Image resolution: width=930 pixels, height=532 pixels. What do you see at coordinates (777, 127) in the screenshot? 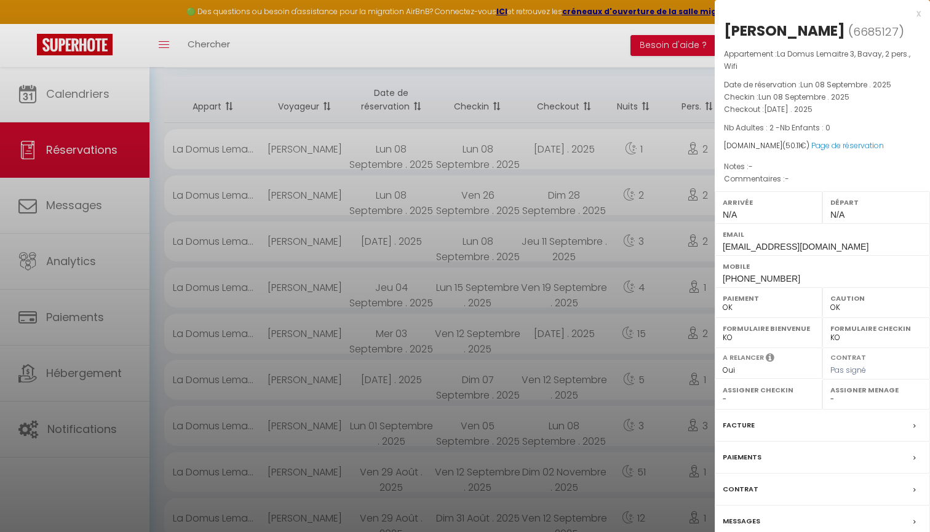
I see `span: Nb Adultes : 2 -` at bounding box center [777, 127].